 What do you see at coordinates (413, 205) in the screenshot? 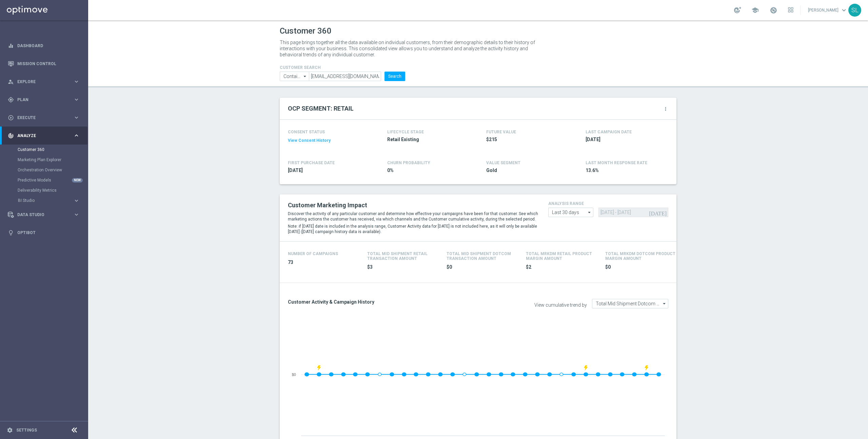
I see `h2: Customer Marketing Impact` at bounding box center [413, 205].